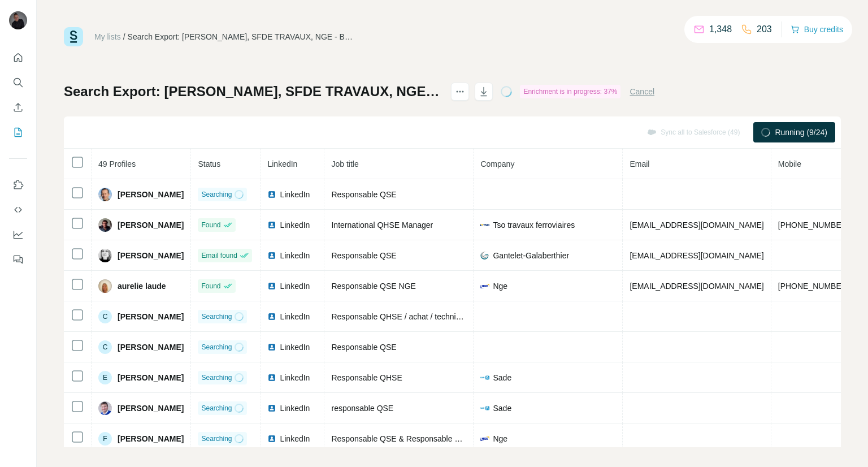  What do you see at coordinates (18, 132) in the screenshot?
I see `button: My lists` at bounding box center [18, 132].